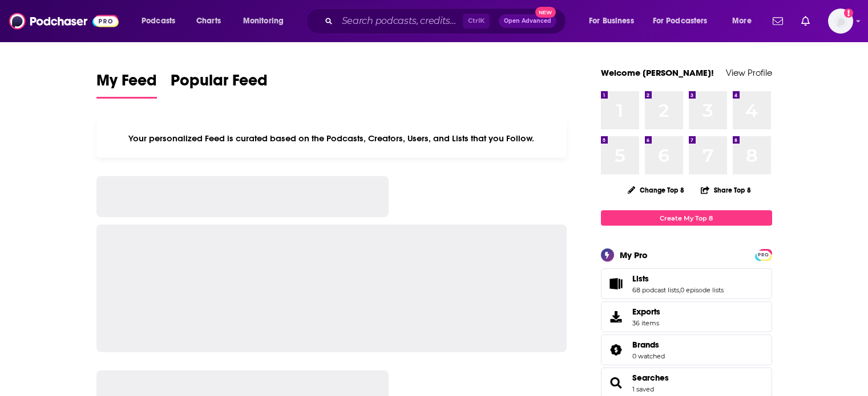 This screenshot has width=868, height=396. What do you see at coordinates (127, 84) in the screenshot?
I see `a: My Feed` at bounding box center [127, 84].